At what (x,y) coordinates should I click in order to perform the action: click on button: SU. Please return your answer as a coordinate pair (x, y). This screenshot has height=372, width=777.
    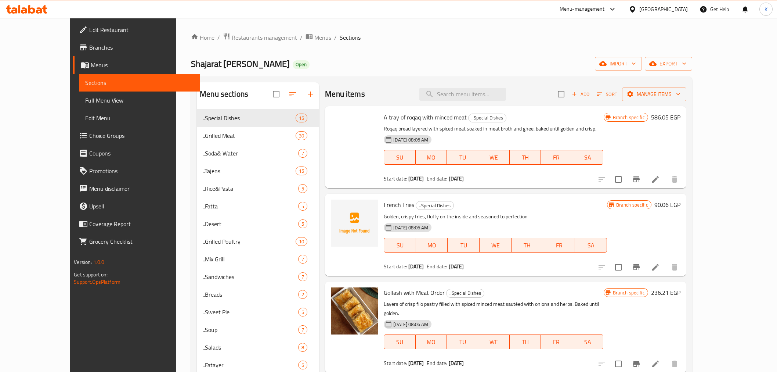
    Looking at the image, I should click on (400, 245).